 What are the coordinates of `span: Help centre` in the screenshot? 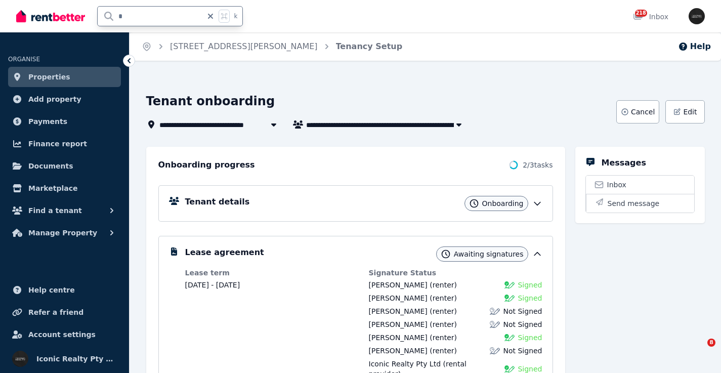 It's located at (52, 290).